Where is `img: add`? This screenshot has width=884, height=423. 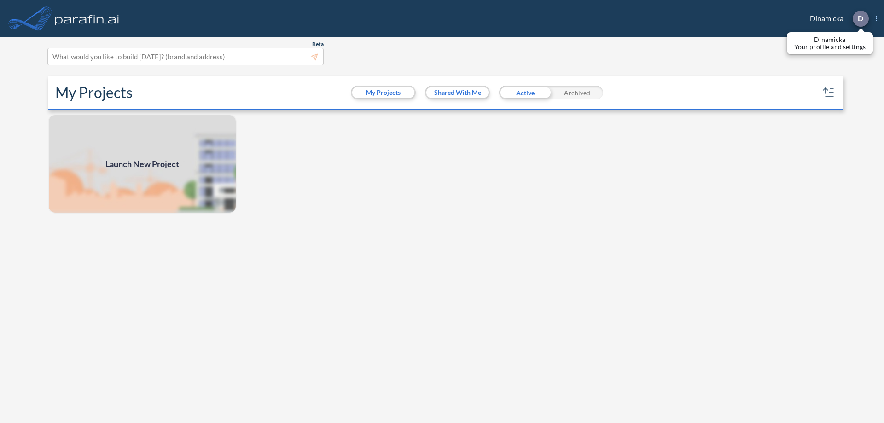 img: add is located at coordinates (142, 164).